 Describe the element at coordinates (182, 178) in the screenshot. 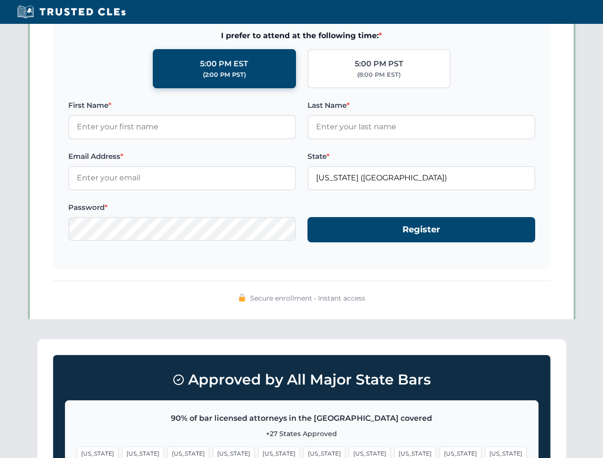

I see `input: Enter your email` at that location.